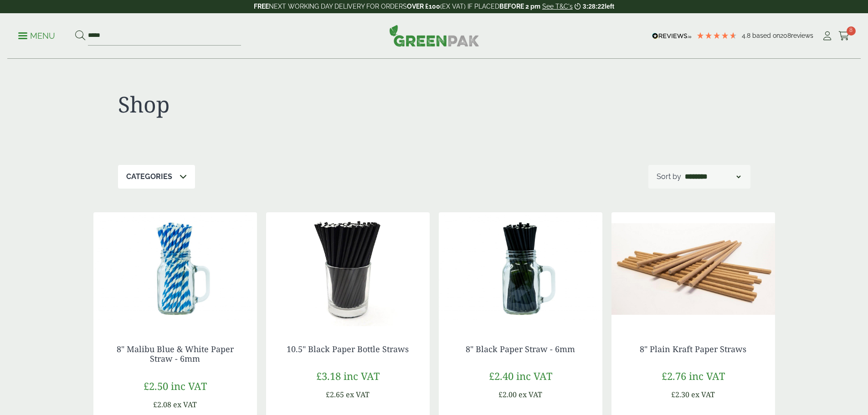 The height and width of the screenshot is (415, 868). What do you see at coordinates (693, 270) in the screenshot?
I see `a: 10200.02-High kraft straw` at bounding box center [693, 270].